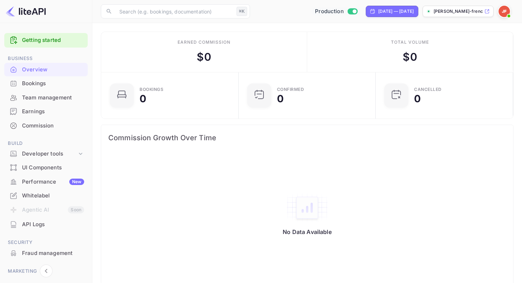  I want to click on img: LiteAPI logo, so click(26, 11).